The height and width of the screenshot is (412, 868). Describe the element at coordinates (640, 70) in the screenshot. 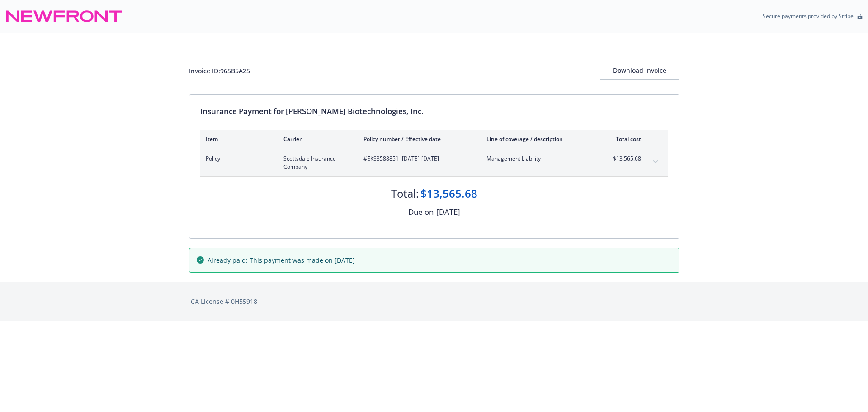

I see `div: Download Invoice` at that location.